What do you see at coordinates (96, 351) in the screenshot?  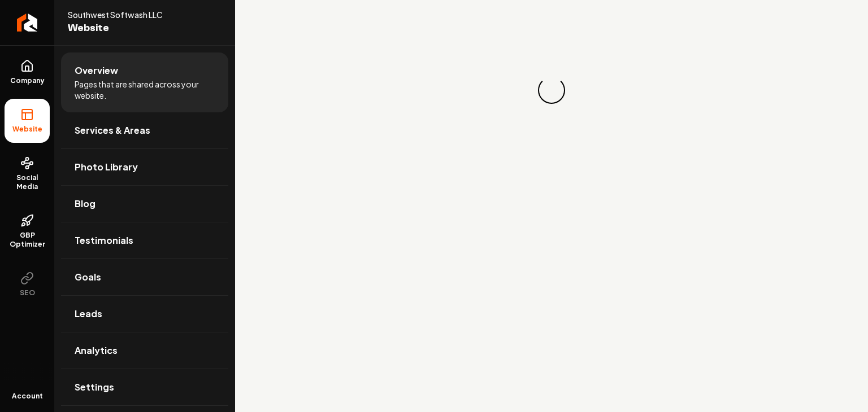 I see `span: Analytics` at bounding box center [96, 351].